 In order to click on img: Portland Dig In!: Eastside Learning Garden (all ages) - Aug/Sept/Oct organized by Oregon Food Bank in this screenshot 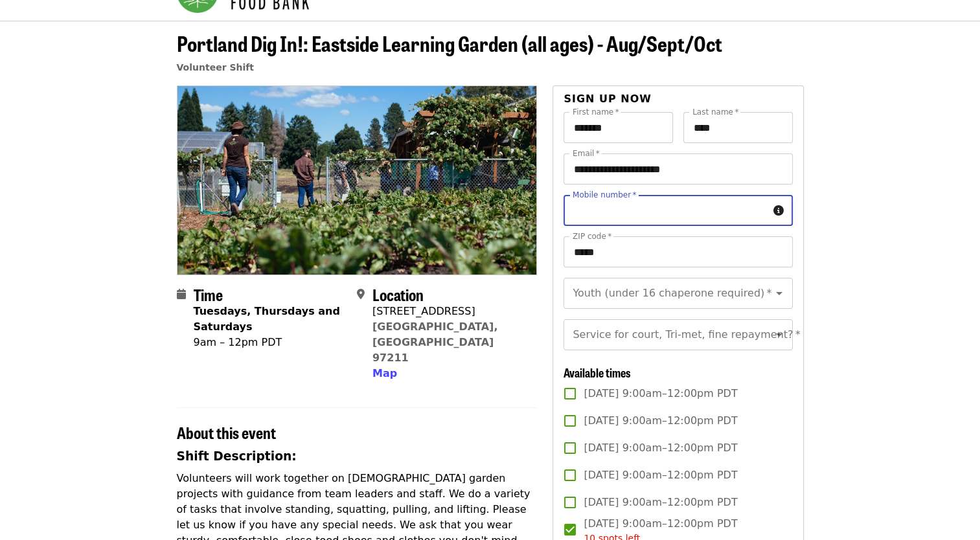, I will do `click(357, 180)`.